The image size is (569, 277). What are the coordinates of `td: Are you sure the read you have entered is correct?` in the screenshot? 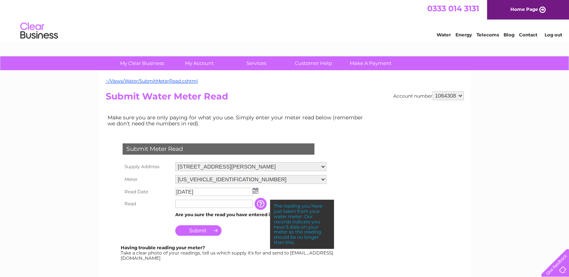 It's located at (251, 215).